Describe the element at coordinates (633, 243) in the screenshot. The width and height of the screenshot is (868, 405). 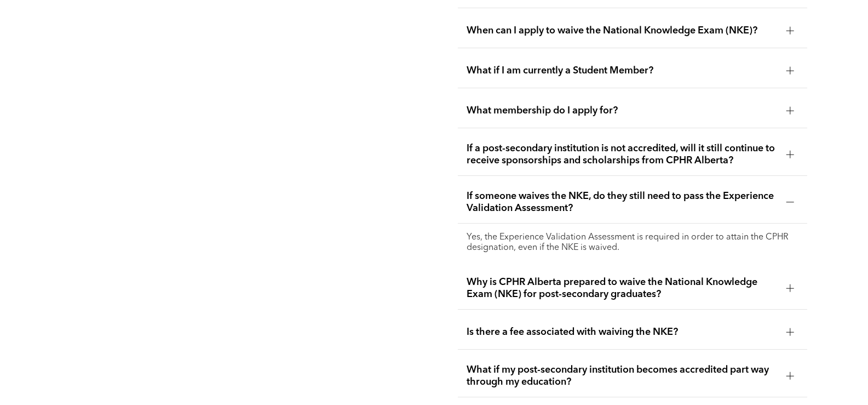
I see `p: Yes, the Experience Validation Assessment is required in order to attain the CPHR designation, ev...` at that location.